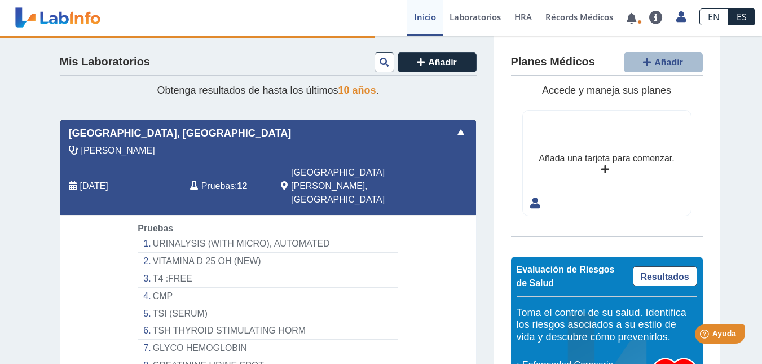  Describe the element at coordinates (63, 14) in the screenshot. I see `span: Ayuda` at that location.